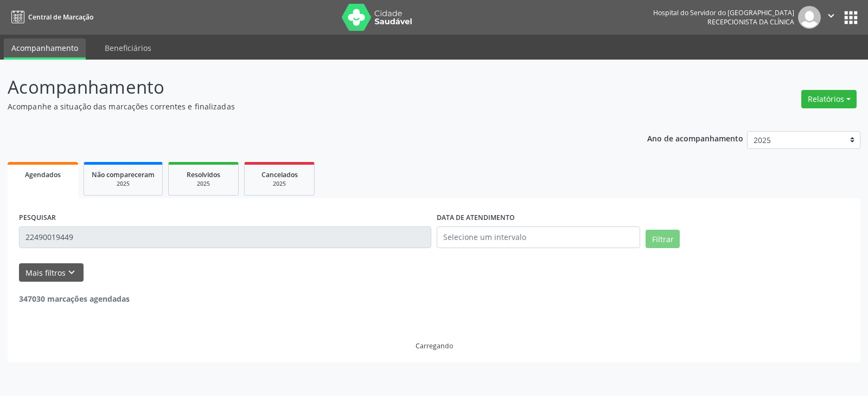  I want to click on button: Relatórios, so click(829, 100).